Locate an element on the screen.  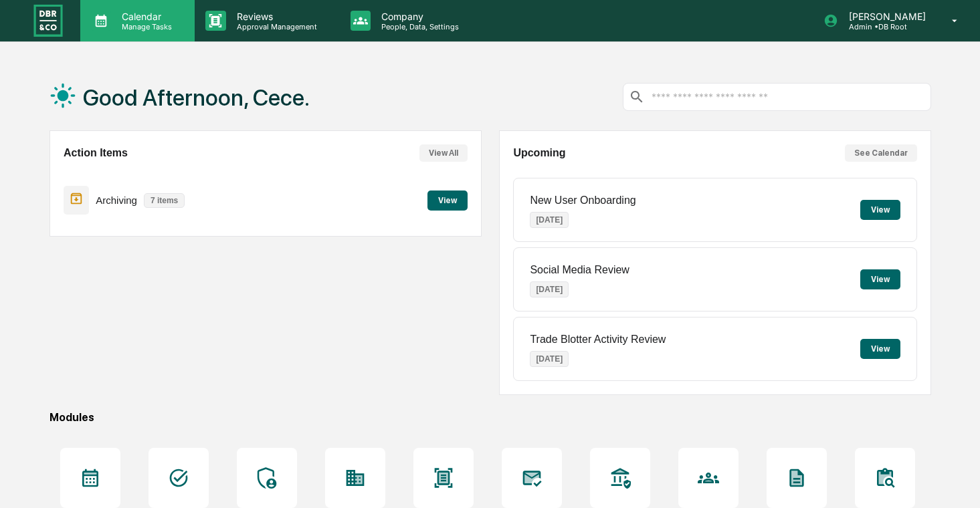
p: Trade Blotter Activity Review is located at coordinates (598, 340).